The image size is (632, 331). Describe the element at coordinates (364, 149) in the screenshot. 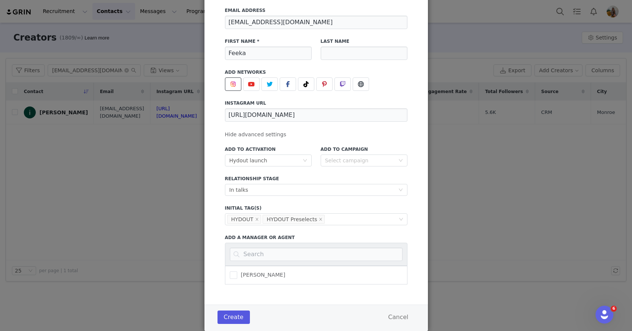

I see `label: Add to Campaign` at that location.